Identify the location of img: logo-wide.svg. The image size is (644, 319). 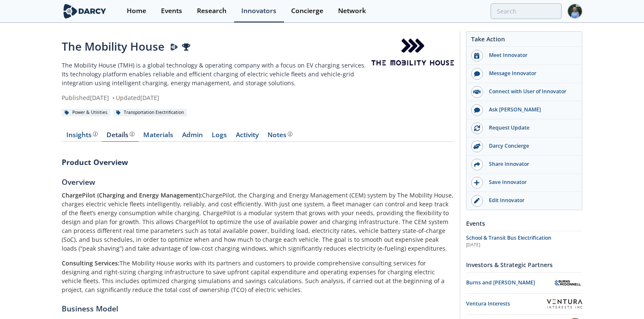
(85, 11).